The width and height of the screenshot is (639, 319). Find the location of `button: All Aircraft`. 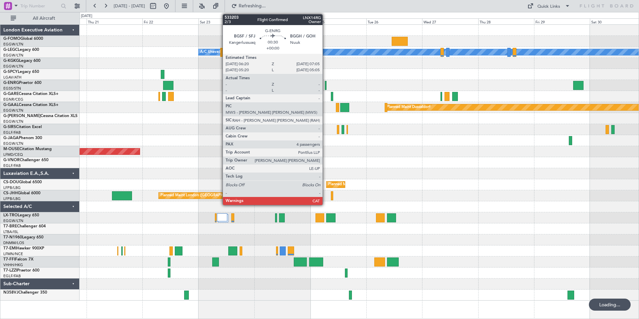

button: All Aircraft is located at coordinates (40, 18).